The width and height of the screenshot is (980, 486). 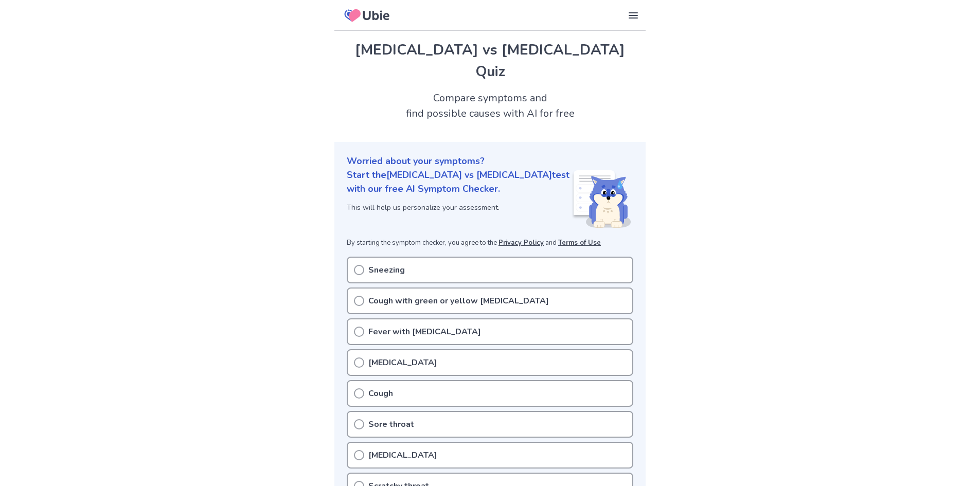 What do you see at coordinates (521, 243) in the screenshot?
I see `a: Privacy Policy` at bounding box center [521, 243].